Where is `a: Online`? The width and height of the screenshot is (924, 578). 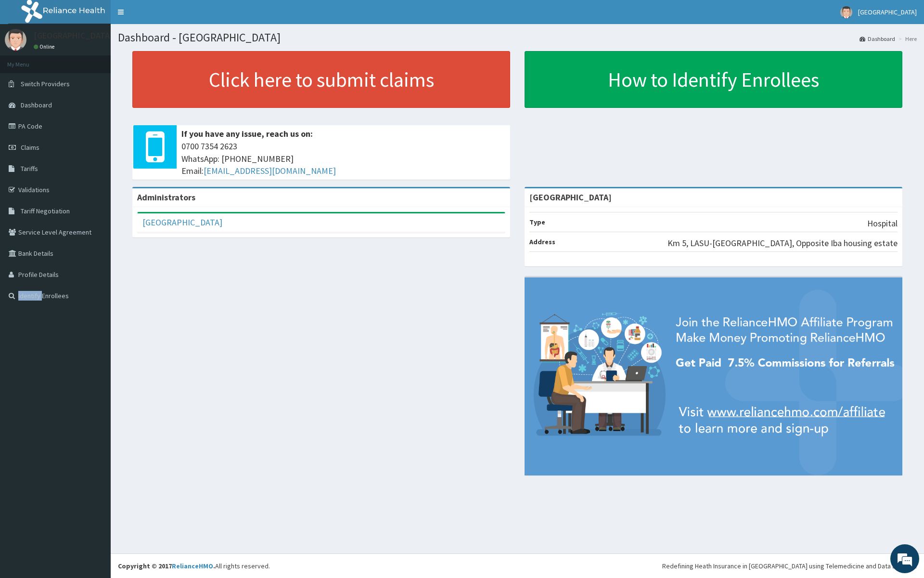
a: Online is located at coordinates (45, 47).